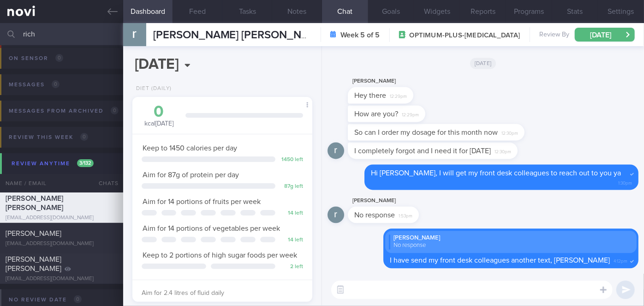 The height and width of the screenshot is (306, 644). What do you see at coordinates (376, 114) in the screenshot?
I see `span: How are you?` at bounding box center [376, 114].